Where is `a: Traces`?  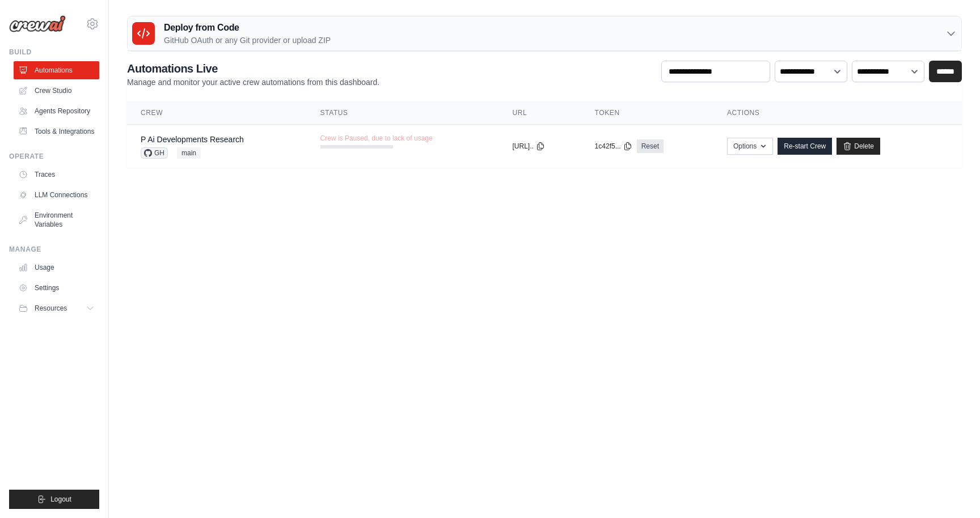
a: Traces is located at coordinates (56, 175).